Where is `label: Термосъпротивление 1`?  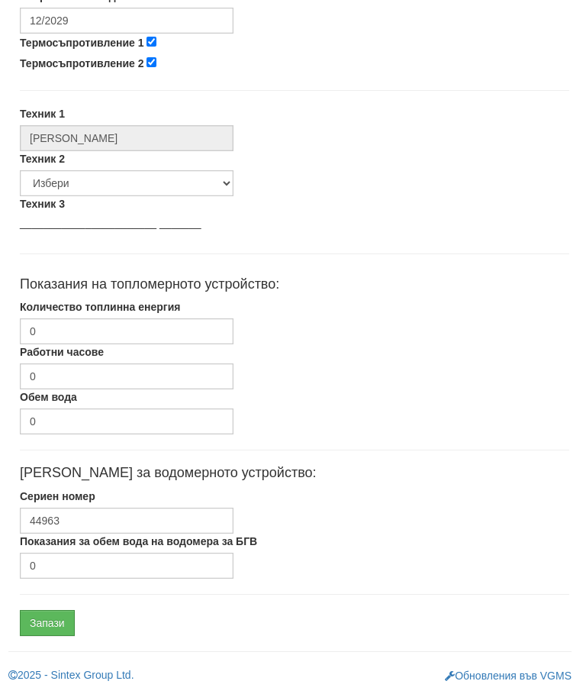
label: Термосъпротивление 1 is located at coordinates (82, 43).